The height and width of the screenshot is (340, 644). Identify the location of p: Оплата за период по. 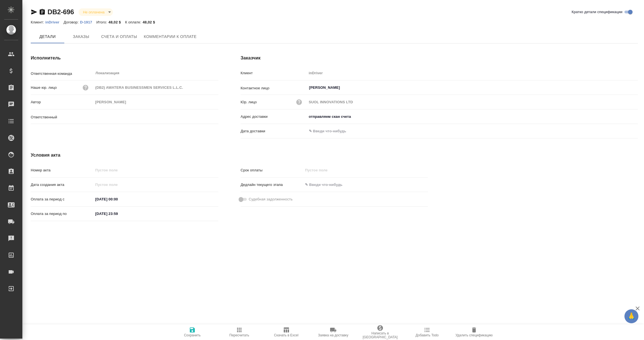
(62, 214).